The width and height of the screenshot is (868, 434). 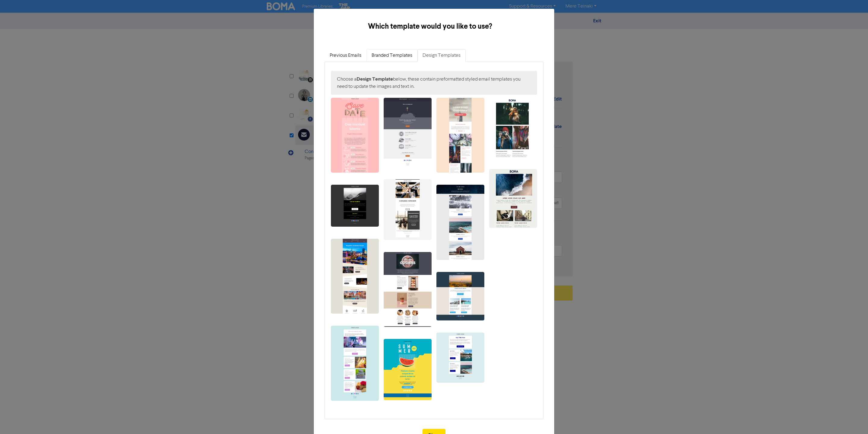 What do you see at coordinates (853, 419) in the screenshot?
I see `div: Chat Widget` at bounding box center [853, 419].